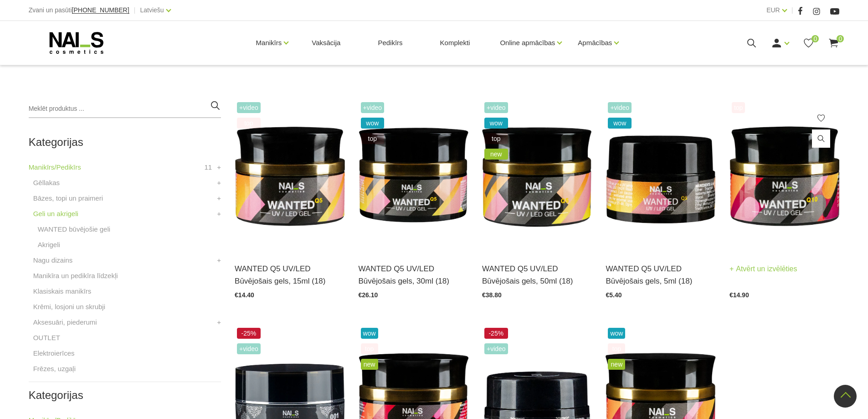 The image size is (868, 419). What do you see at coordinates (68, 199) in the screenshot?
I see `a: Bāzes, topi un praimeri` at bounding box center [68, 199].